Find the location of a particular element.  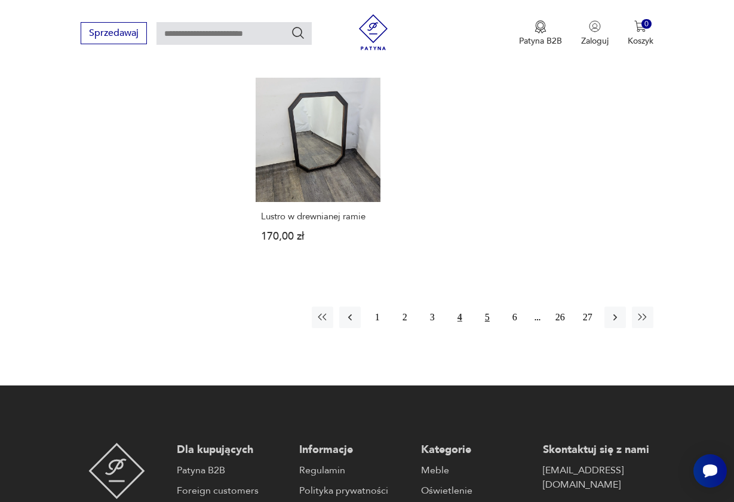

a: Meble is located at coordinates (476, 470).